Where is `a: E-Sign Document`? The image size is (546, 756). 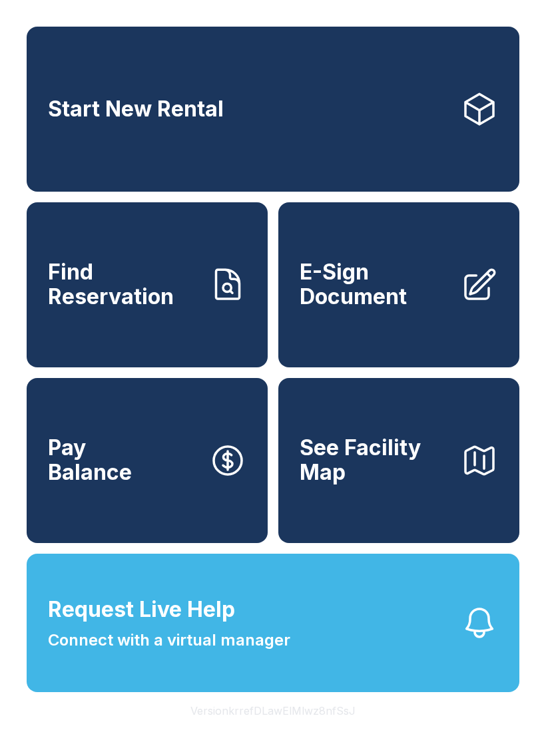 a: E-Sign Document is located at coordinates (399, 285).